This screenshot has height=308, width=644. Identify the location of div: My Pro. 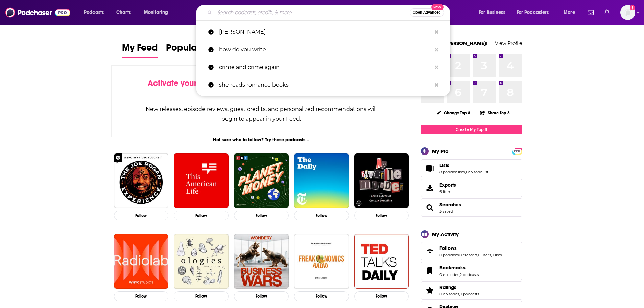
(440, 151).